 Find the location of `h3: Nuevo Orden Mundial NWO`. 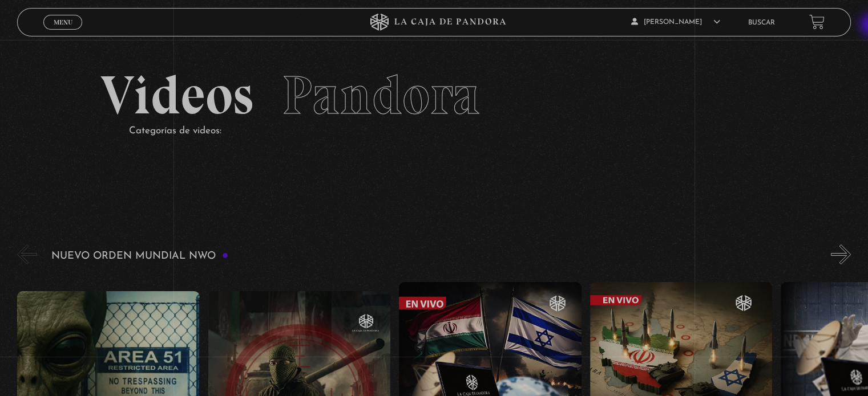

h3: Nuevo Orden Mundial NWO is located at coordinates (140, 256).